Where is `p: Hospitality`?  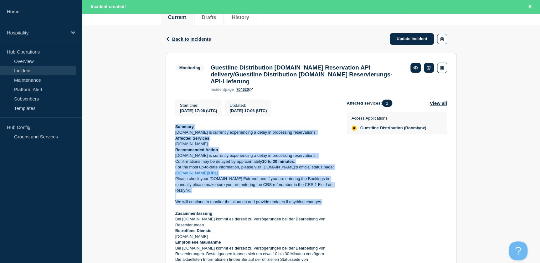
p: Hospitality is located at coordinates (37, 33).